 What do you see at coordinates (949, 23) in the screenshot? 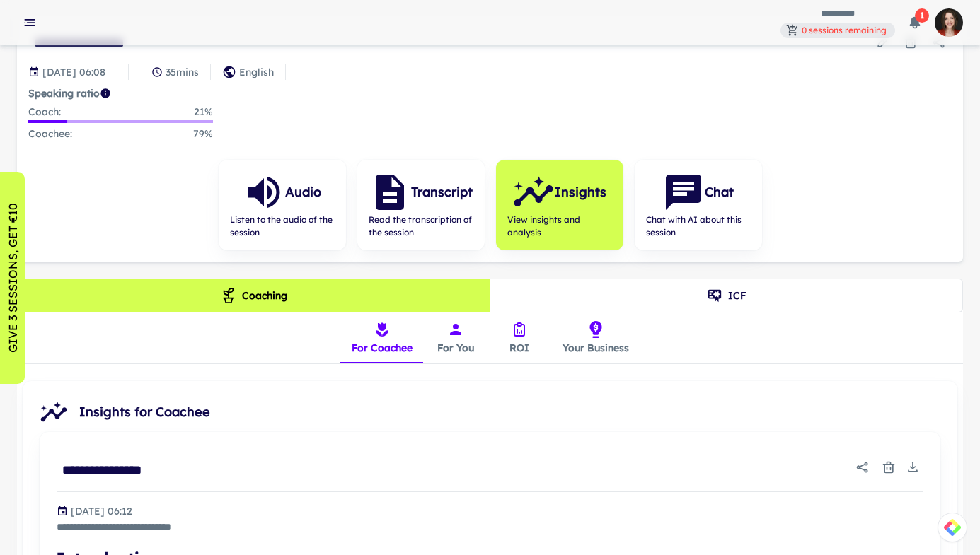
I see `button: photoURL` at bounding box center [949, 23].